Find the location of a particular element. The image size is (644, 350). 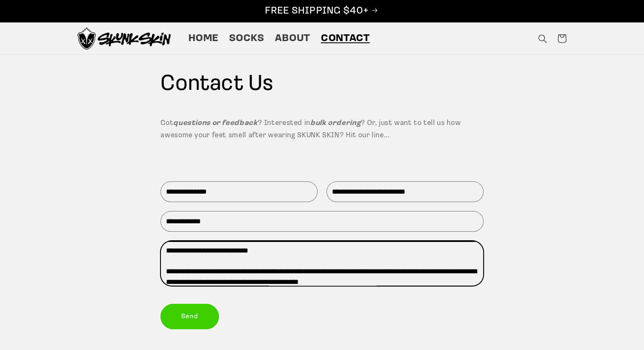

a: Socks is located at coordinates (247, 38).